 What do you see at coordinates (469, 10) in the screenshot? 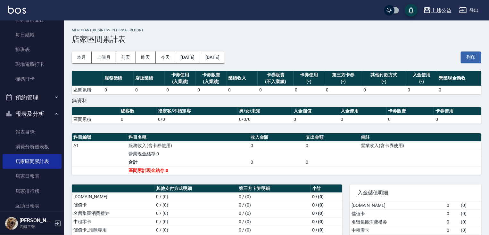
I see `button: 登出` at bounding box center [469, 10].